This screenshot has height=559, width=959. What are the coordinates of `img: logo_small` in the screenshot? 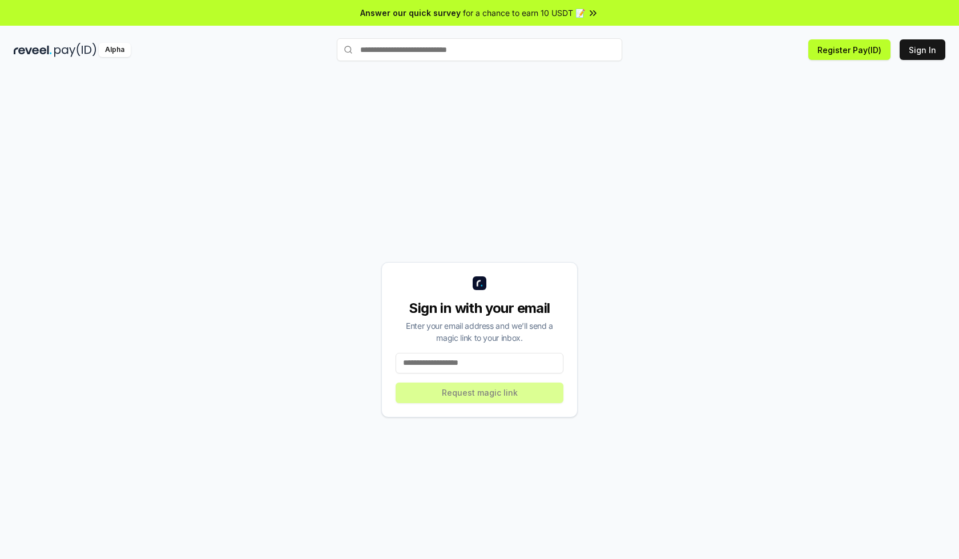 It's located at (480, 283).